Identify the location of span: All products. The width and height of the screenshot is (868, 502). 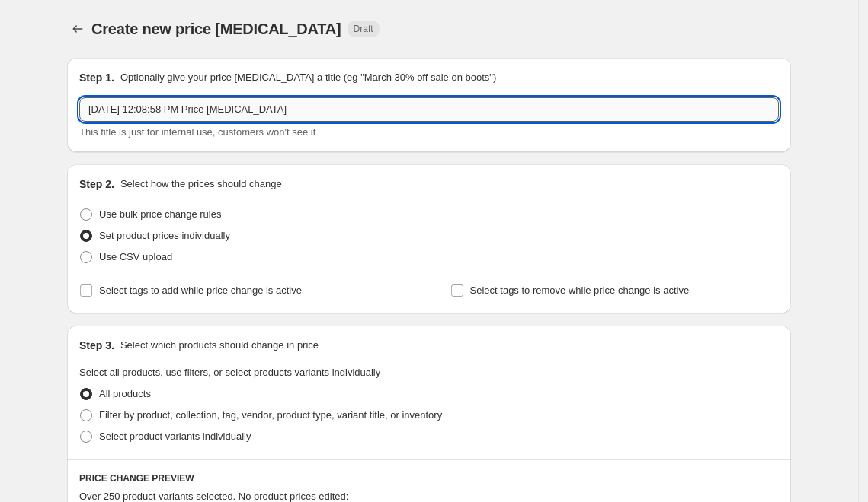
(125, 393).